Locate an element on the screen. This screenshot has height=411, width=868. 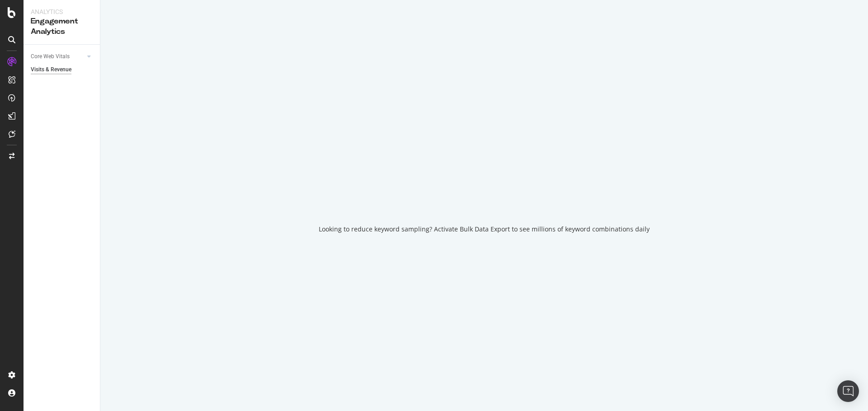
div: Looking to reduce keyword sampling? Activate Bulk Data Export to see millions of keyword combinat... is located at coordinates (484, 229).